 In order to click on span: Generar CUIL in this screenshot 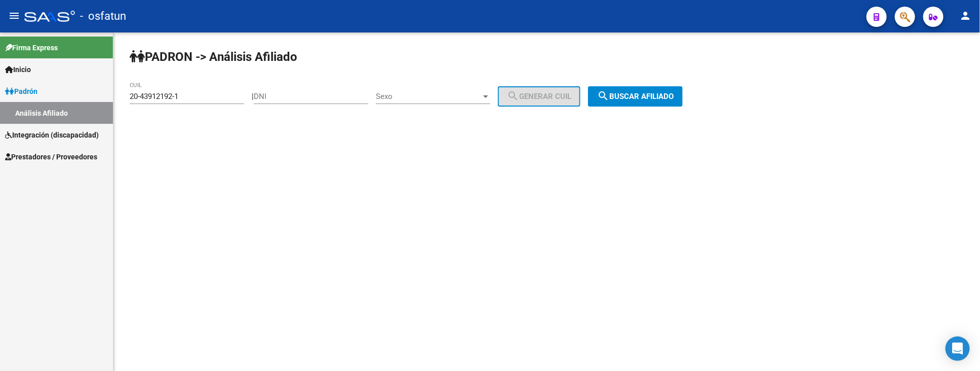, I will do `click(539, 96)`.